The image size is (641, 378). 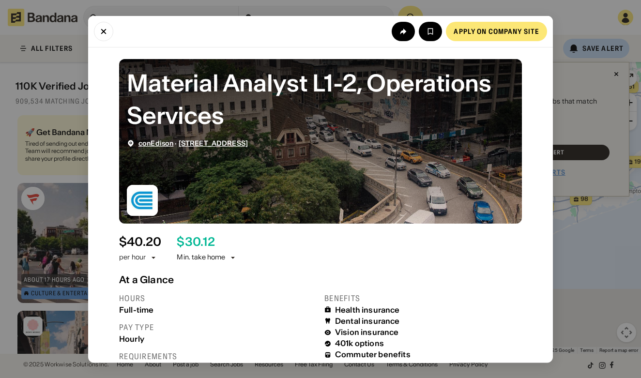 What do you see at coordinates (207, 257) in the screenshot?
I see `div: Min. take home` at bounding box center [207, 257].